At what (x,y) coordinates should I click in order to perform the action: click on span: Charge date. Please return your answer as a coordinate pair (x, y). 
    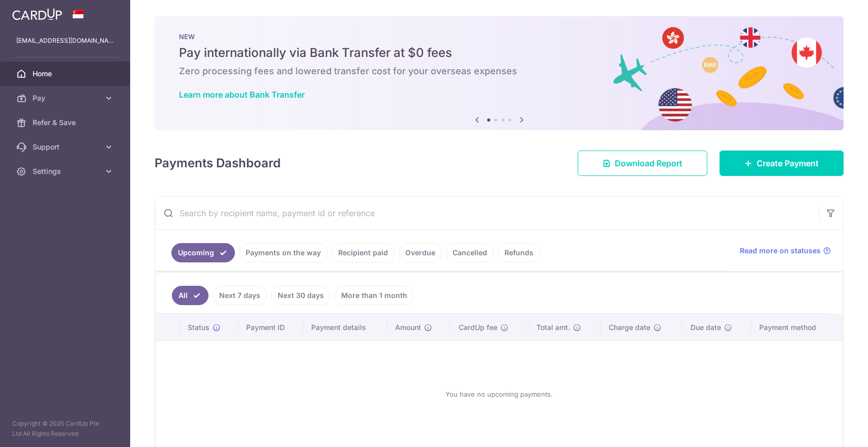
    Looking at the image, I should click on (629, 327).